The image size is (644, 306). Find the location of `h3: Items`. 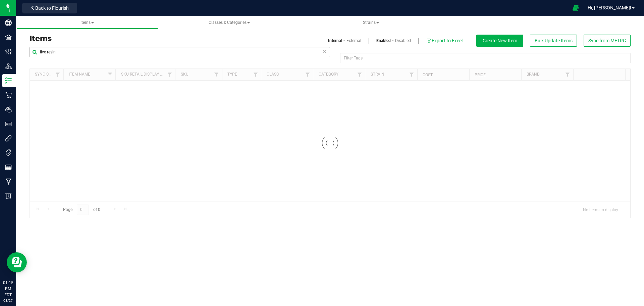

h3: Items is located at coordinates (177, 38).